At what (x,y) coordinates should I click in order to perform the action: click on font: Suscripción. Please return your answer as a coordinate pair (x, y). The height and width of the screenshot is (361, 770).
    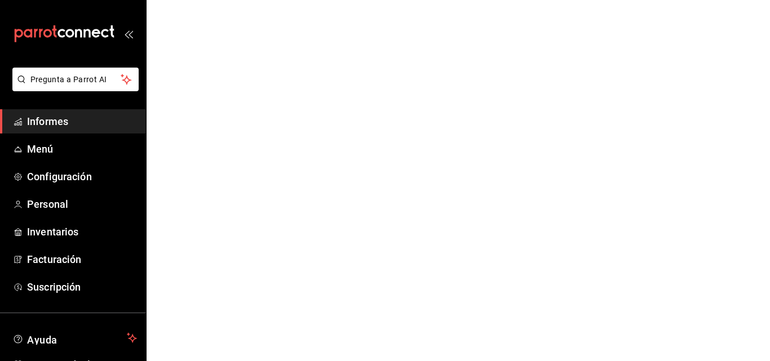
    Looking at the image, I should click on (54, 287).